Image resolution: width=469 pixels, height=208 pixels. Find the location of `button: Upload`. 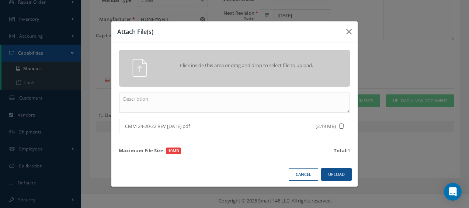

button: Upload is located at coordinates (336, 174).